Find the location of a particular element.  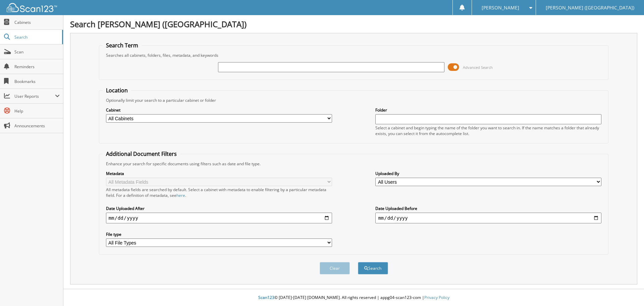

label: Metadata is located at coordinates (219, 173).